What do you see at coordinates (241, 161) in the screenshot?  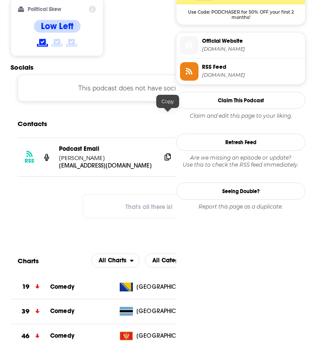 I see `div: Are we missing an episode or update? Use this to check the RSS feed immediately.` at bounding box center [241, 161].